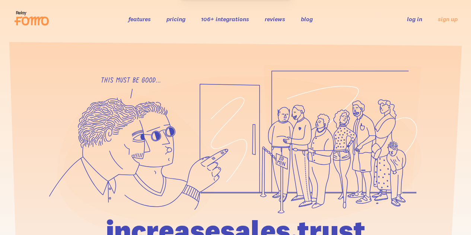 This screenshot has width=471, height=235. What do you see at coordinates (275, 19) in the screenshot?
I see `a: reviews` at bounding box center [275, 19].